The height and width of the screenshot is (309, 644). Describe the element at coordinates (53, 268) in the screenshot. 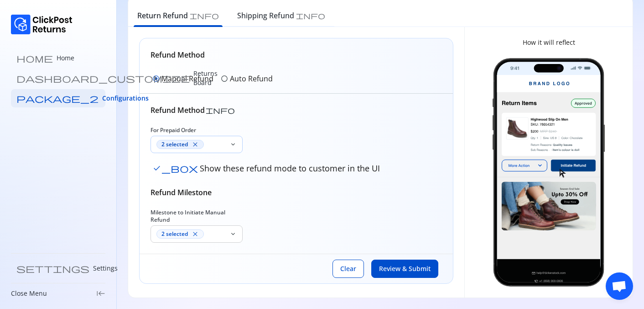

I see `span: settings` at that location.